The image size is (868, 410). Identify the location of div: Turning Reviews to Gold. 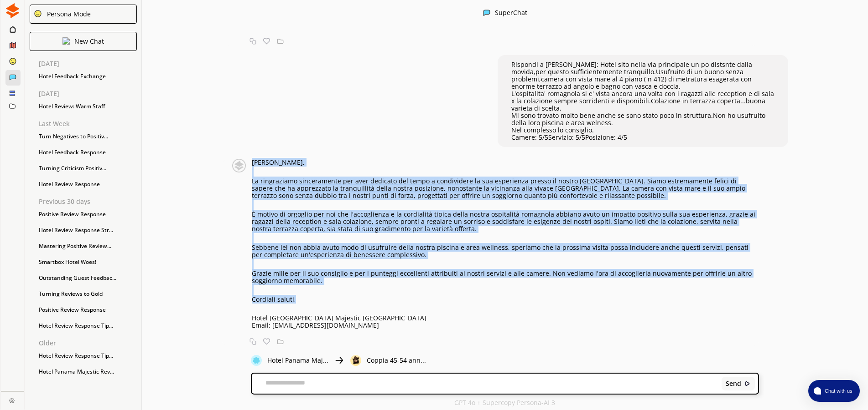
(88, 294).